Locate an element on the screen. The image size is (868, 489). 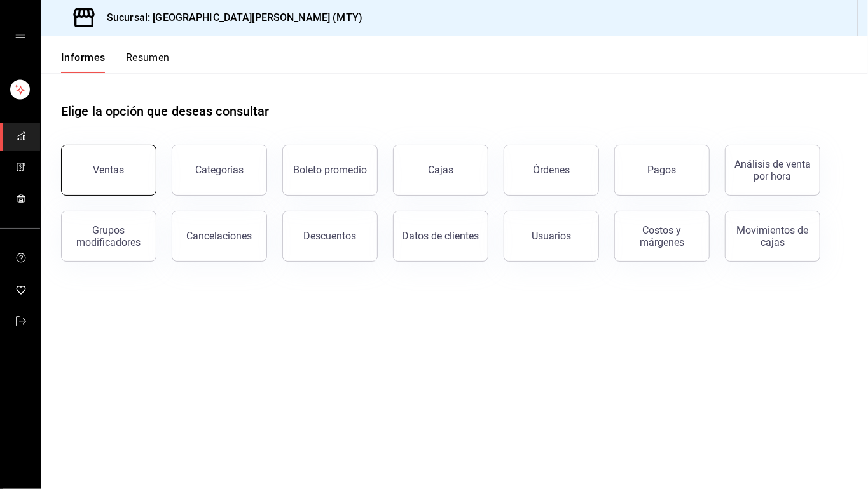
font: Cancelaciones is located at coordinates (219, 236).